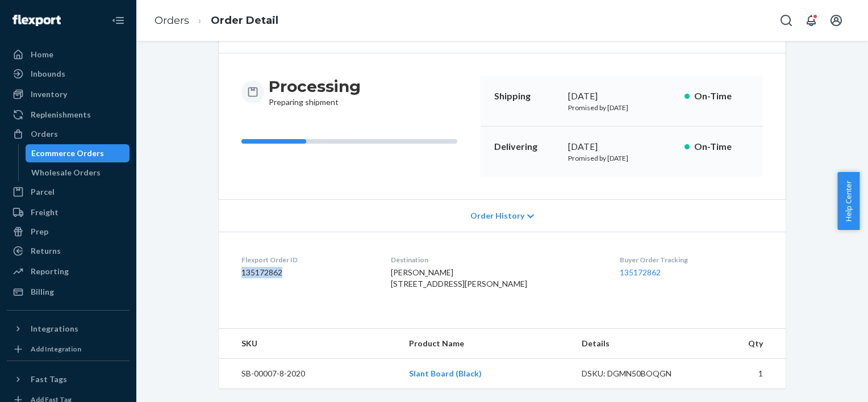 The width and height of the screenshot is (868, 402). I want to click on dt: Buyer Order Tracking, so click(692, 260).